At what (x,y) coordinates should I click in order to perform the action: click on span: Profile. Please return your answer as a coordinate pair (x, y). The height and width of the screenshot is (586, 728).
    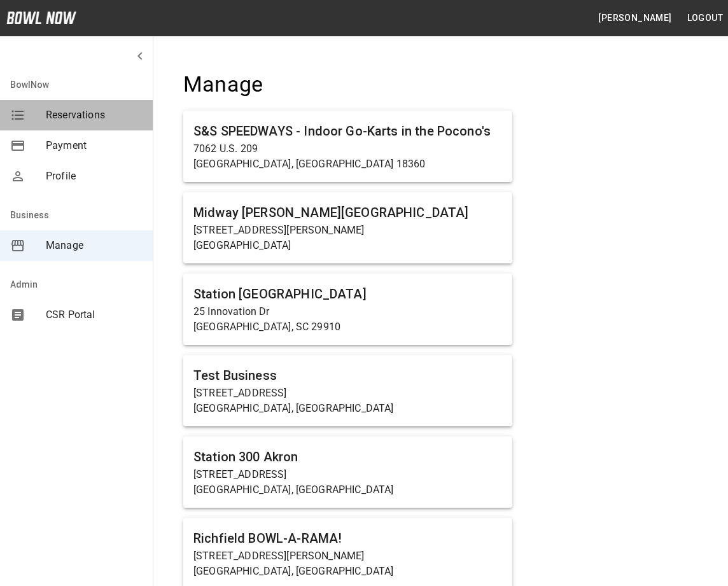
    Looking at the image, I should click on (94, 176).